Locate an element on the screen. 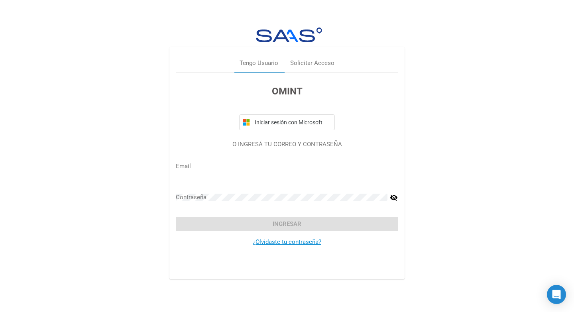  button: Iniciar sesión con Microsoft is located at coordinates (287, 122).